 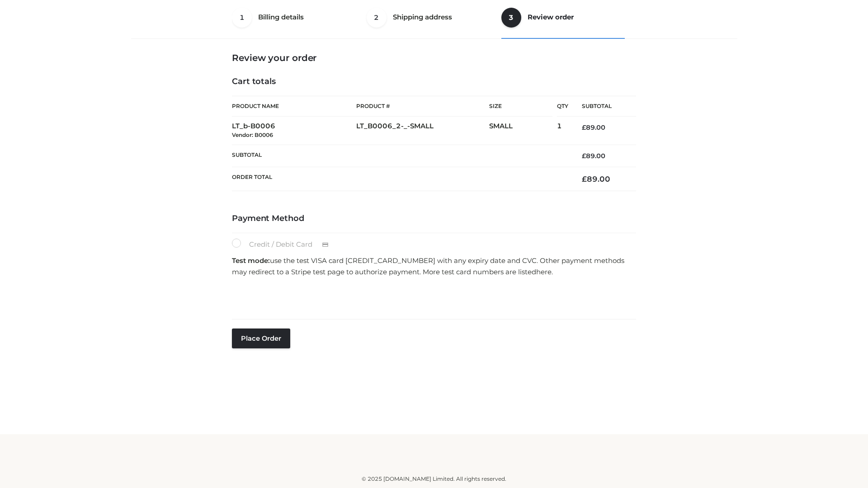 What do you see at coordinates (400, 179) in the screenshot?
I see `th: Order Total` at bounding box center [400, 179].